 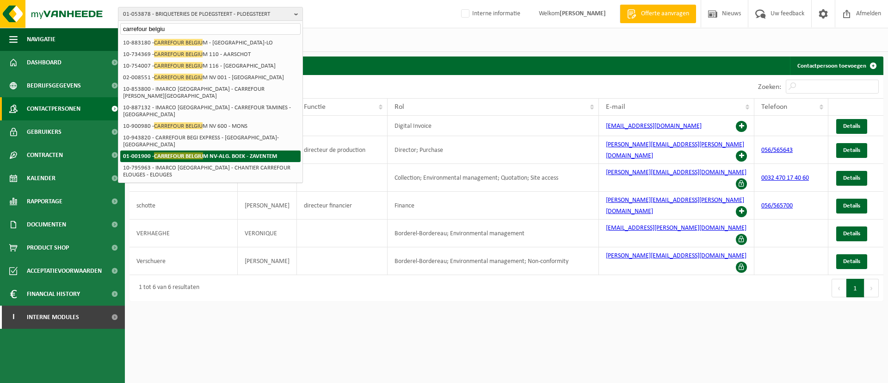 I want to click on td: Borderel-Bordereau; Environmental management, so click(x=493, y=233).